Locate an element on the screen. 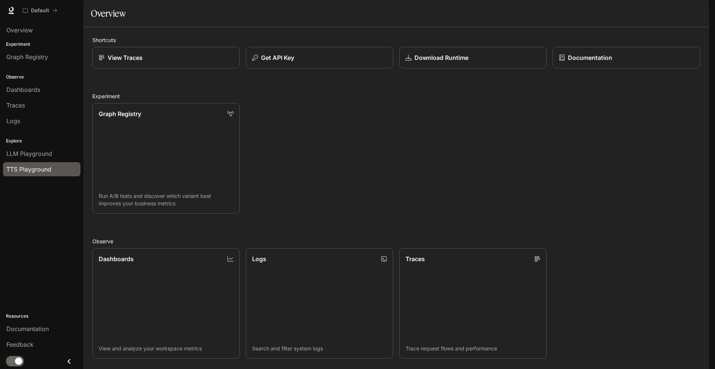 This screenshot has width=715, height=369. p: Logs is located at coordinates (259, 259).